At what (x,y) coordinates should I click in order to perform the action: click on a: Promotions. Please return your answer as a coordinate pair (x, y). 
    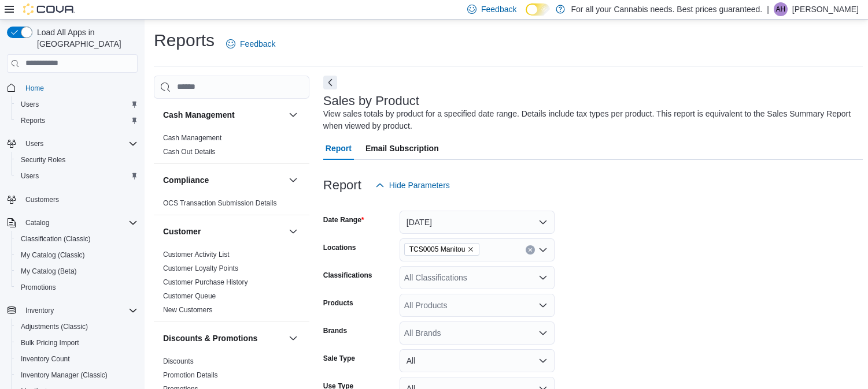
    Looking at the image, I should click on (38, 288).